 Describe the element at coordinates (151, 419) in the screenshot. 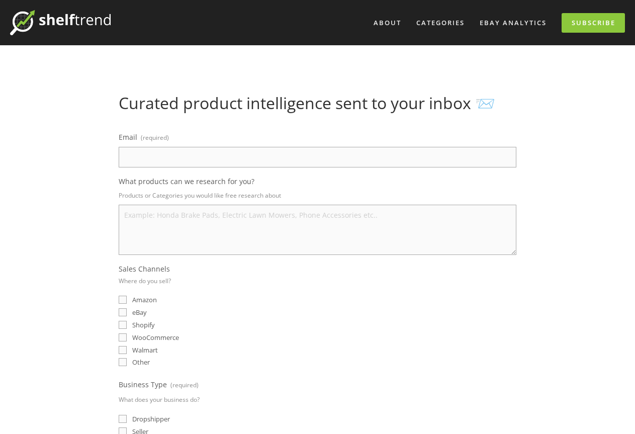

I see `span: Dropshipper` at that location.